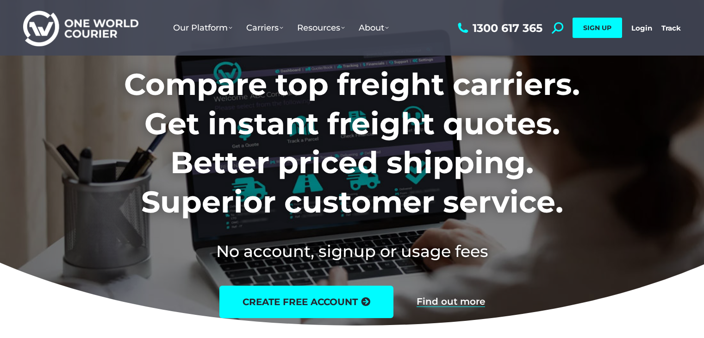 This screenshot has width=704, height=338. What do you see at coordinates (451, 302) in the screenshot?
I see `a: Find out more` at bounding box center [451, 302].